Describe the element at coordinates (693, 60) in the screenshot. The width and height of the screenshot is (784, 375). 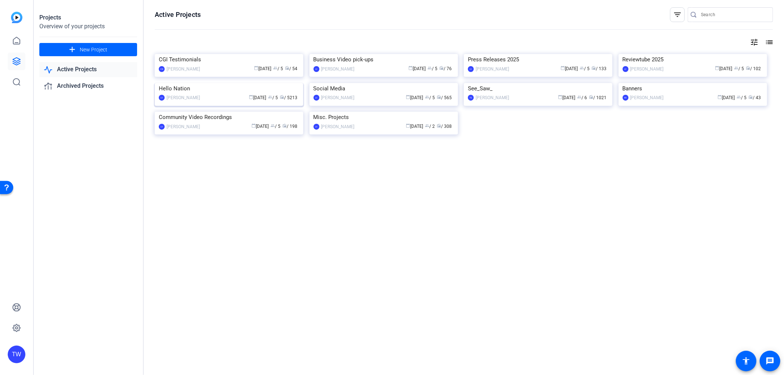
I see `div: Reviewtube 2025` at that location.